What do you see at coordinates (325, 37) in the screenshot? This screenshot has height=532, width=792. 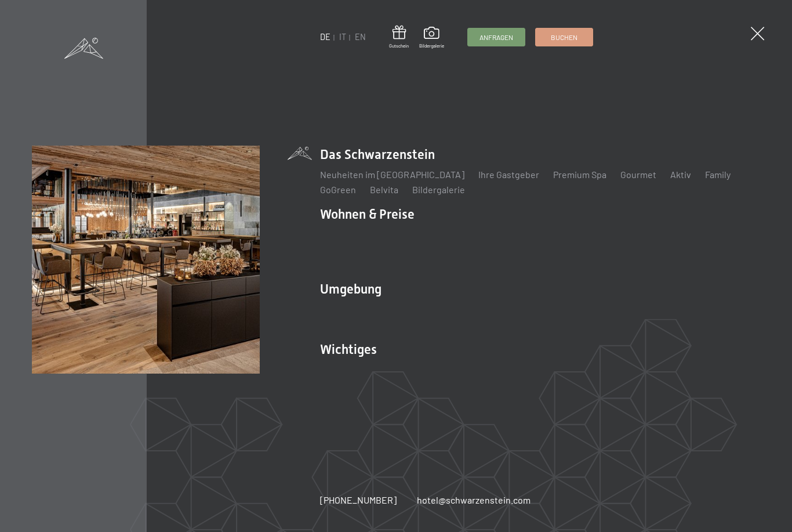 I see `a: DE` at bounding box center [325, 37].